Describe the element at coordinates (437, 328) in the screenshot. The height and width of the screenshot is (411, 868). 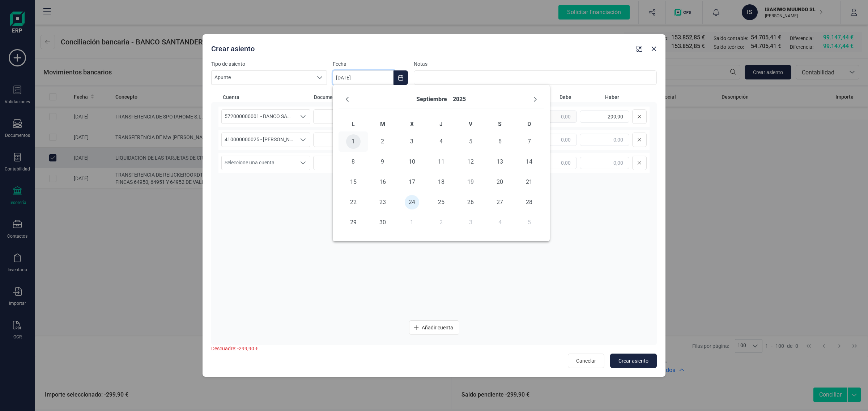
I see `span: Añadir cuenta` at that location.